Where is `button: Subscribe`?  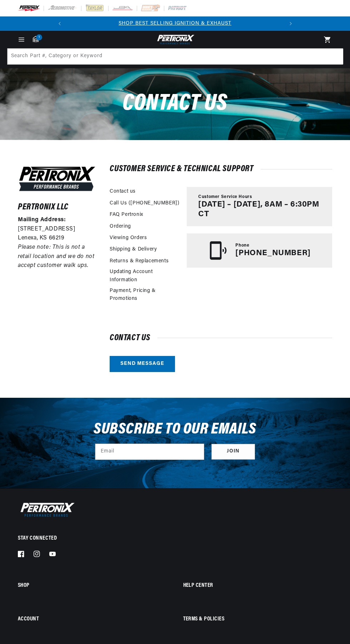
button: Subscribe is located at coordinates (233, 452).